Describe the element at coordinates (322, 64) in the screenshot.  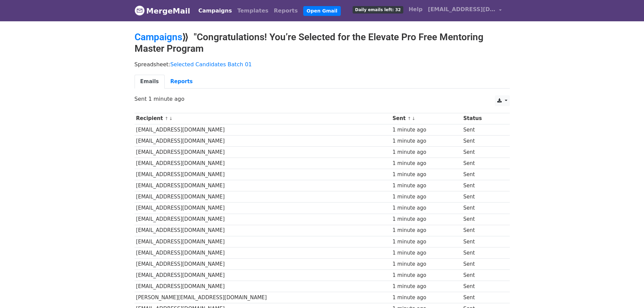
I see `p: Spreadsheet:` at that location.